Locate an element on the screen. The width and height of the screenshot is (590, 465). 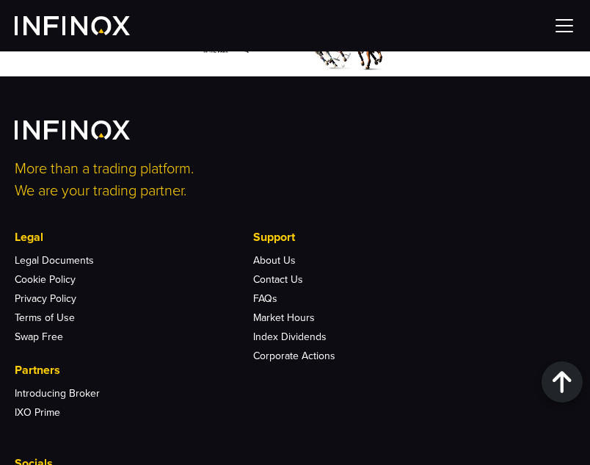
p: More than a trading platform. We are your trading partner. is located at coordinates (295, 180).